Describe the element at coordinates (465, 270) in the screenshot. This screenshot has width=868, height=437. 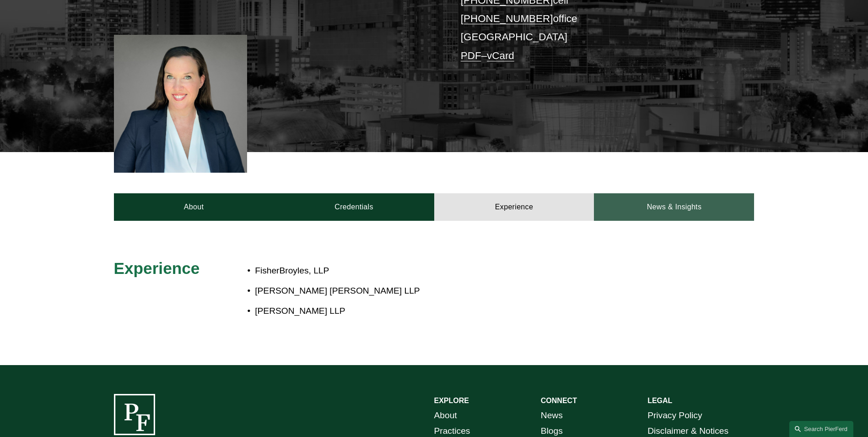
I see `p: FisherBroyles, LLP` at that location.